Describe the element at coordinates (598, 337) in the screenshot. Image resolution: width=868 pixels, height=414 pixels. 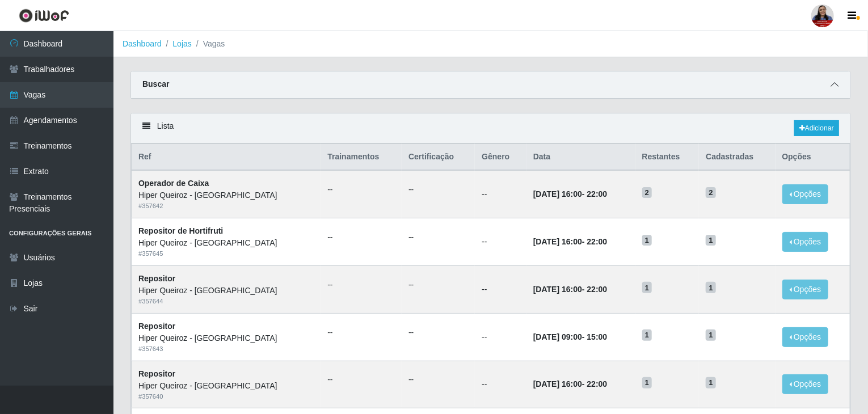
I see `time: 15:00` at that location.